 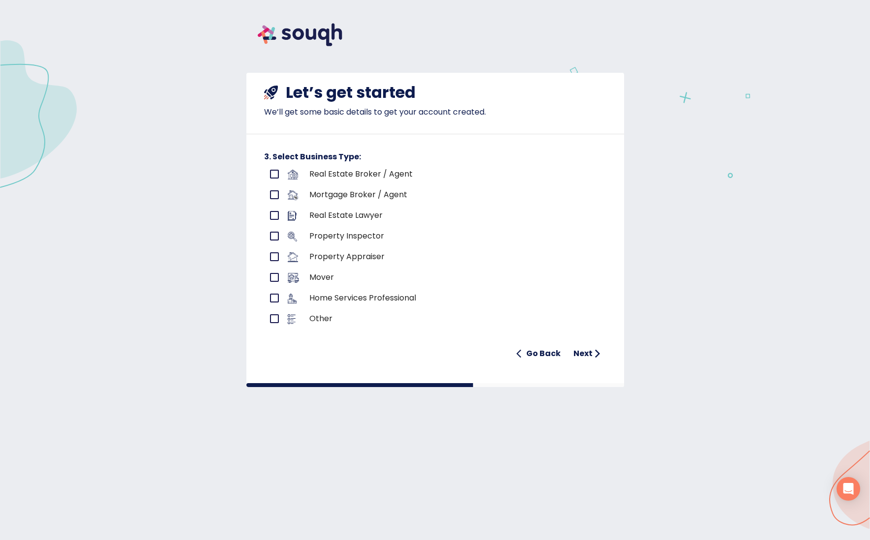 What do you see at coordinates (436, 257) in the screenshot?
I see `p: Property Appraiser` at bounding box center [436, 257].